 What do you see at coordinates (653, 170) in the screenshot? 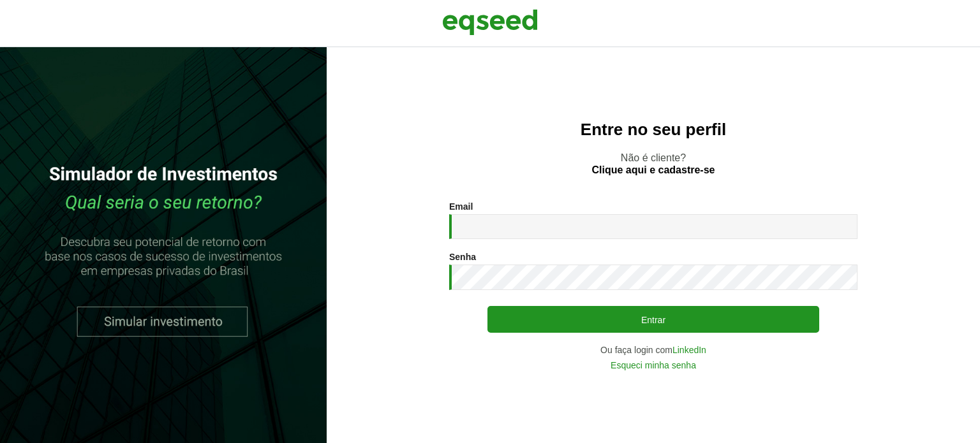
I see `a: Clique aqui e cadastre-se` at bounding box center [653, 170].